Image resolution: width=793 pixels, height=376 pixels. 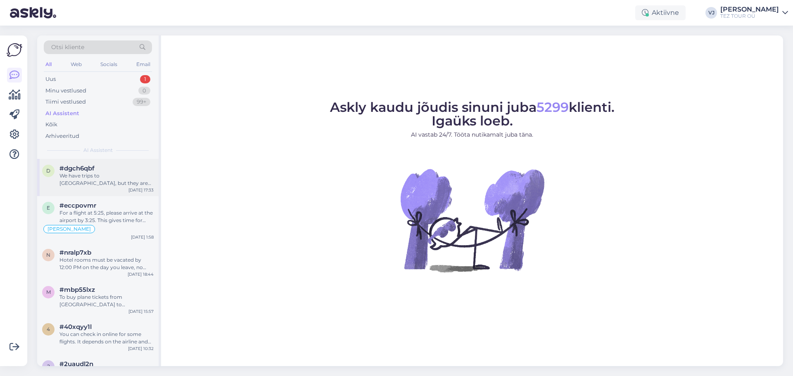 What do you see at coordinates (76, 64) in the screenshot?
I see `div: Web` at bounding box center [76, 64].